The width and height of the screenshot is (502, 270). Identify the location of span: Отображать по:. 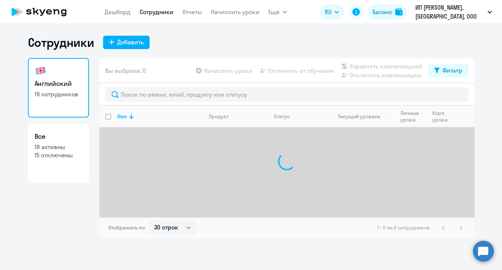
(127, 228).